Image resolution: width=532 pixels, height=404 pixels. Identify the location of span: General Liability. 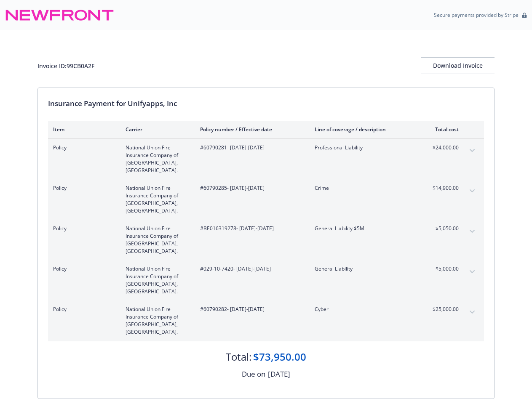
(364, 269).